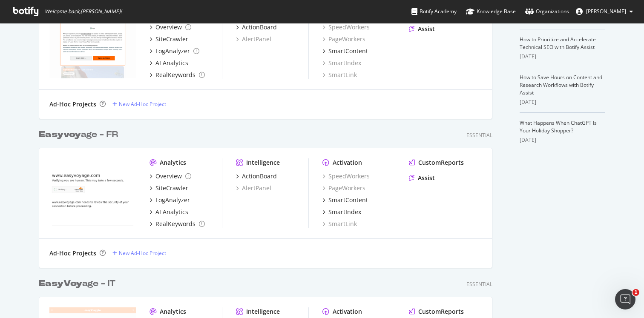  Describe the element at coordinates (60, 135) in the screenshot. I see `b: Easyvoy` at that location.